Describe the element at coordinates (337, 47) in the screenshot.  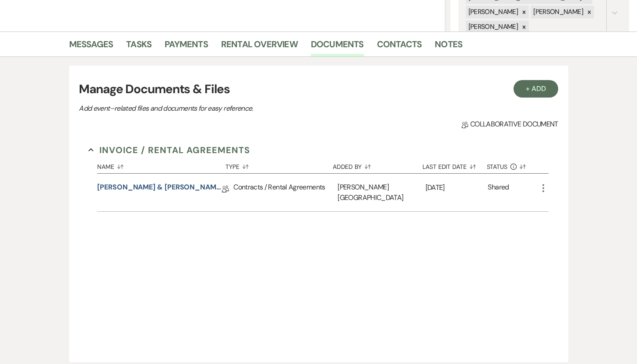
I see `a: Documents` at that location.